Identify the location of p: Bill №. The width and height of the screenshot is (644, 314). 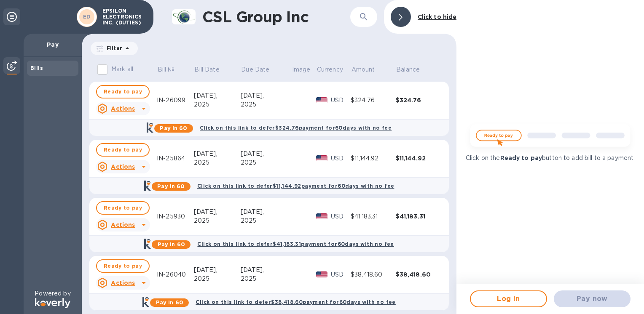
(166, 70).